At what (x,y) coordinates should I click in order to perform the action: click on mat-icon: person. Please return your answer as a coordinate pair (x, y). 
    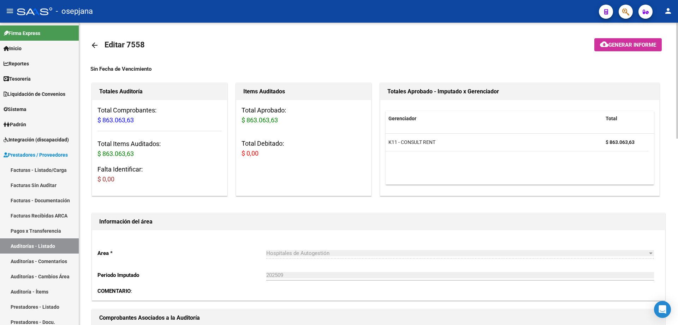
    Looking at the image, I should click on (668, 11).